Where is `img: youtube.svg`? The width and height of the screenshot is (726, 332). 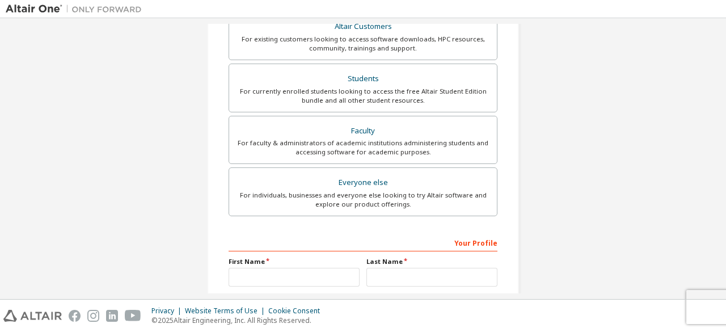
img: youtube.svg is located at coordinates (133, 316).